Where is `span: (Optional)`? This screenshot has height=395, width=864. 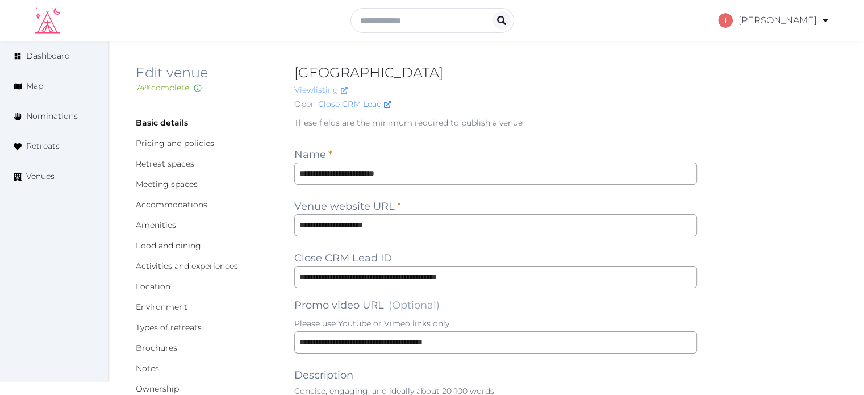
span: (Optional) is located at coordinates (414, 305).